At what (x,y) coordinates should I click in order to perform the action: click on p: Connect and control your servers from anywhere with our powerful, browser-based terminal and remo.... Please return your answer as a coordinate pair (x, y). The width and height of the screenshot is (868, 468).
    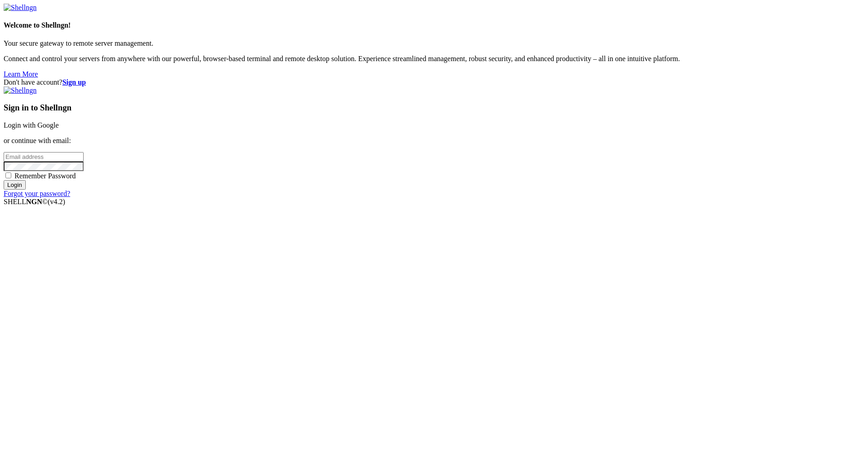
    Looking at the image, I should click on (434, 59).